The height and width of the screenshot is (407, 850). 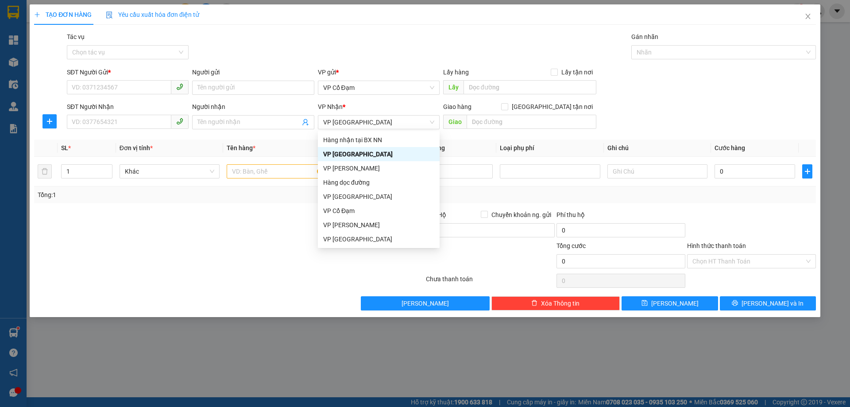 I want to click on span: Lấy tận nơi, so click(x=577, y=72).